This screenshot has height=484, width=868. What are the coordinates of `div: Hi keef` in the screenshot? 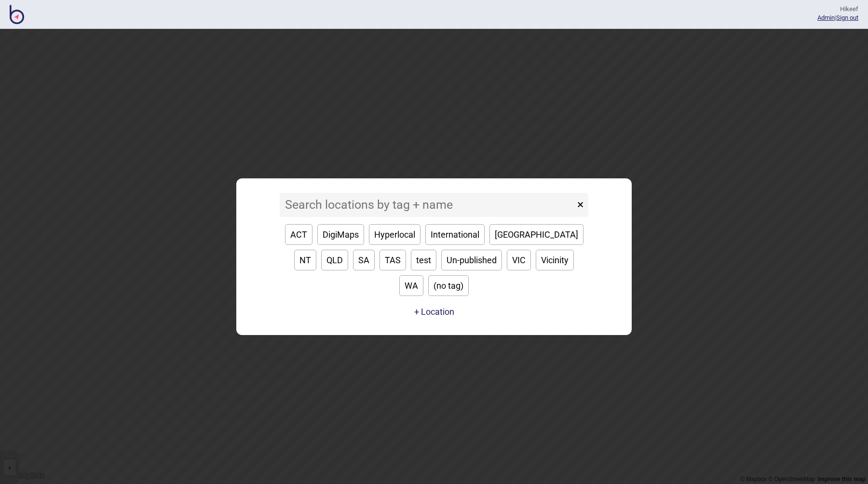 It's located at (838, 9).